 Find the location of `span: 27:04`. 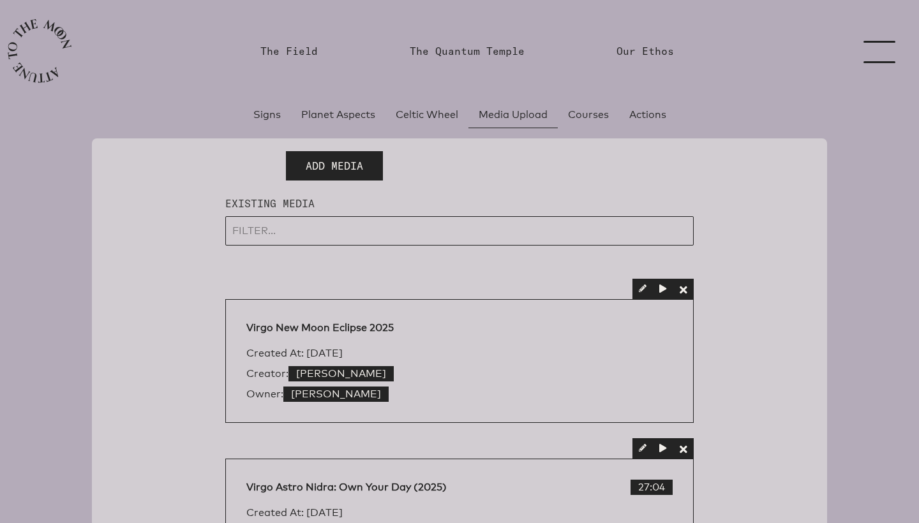

span: 27:04 is located at coordinates (652, 488).